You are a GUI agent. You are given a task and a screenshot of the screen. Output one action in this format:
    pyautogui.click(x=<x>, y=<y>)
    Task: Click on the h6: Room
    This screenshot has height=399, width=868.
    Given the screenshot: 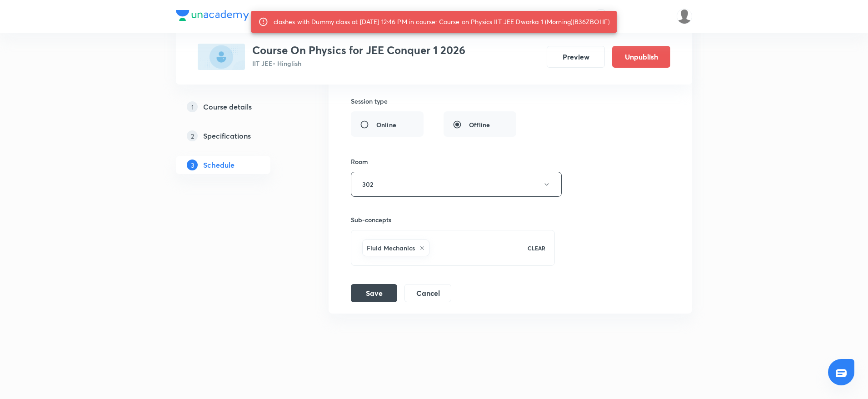 What is the action you would take?
    pyautogui.click(x=360, y=161)
    